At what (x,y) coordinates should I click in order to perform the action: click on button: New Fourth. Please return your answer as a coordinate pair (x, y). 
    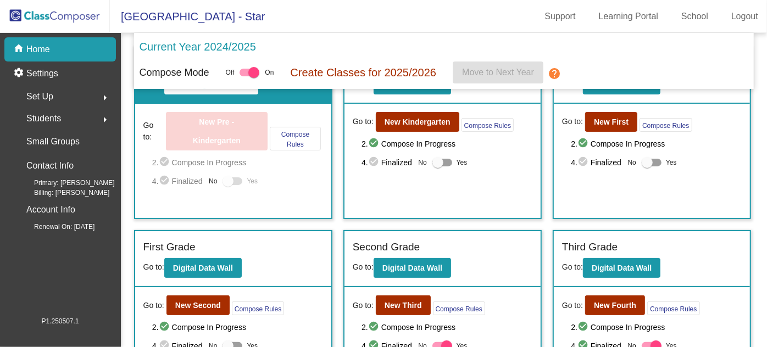
    Looking at the image, I should click on (615, 305).